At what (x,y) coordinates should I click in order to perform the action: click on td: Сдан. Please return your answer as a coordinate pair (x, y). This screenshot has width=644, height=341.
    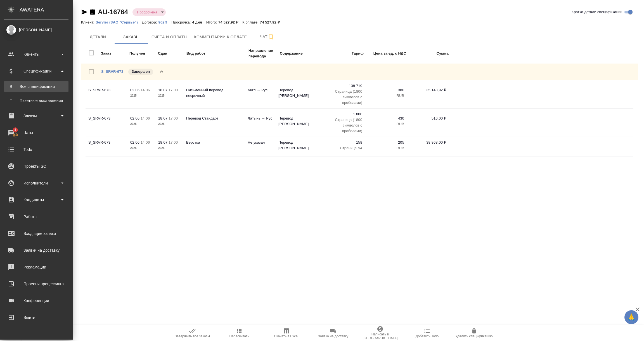
    Looking at the image, I should click on (171, 54).